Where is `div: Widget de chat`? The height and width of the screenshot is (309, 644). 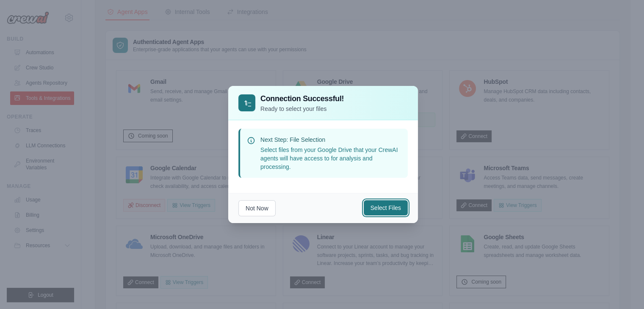 div: Widget de chat is located at coordinates (623, 289).